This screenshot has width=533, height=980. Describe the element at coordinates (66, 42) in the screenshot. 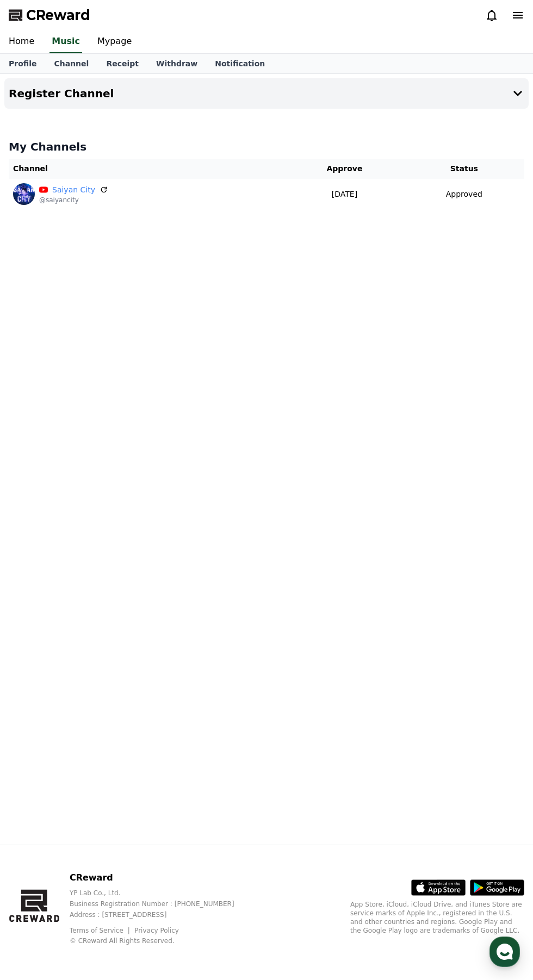

I see `a: Music` at that location.